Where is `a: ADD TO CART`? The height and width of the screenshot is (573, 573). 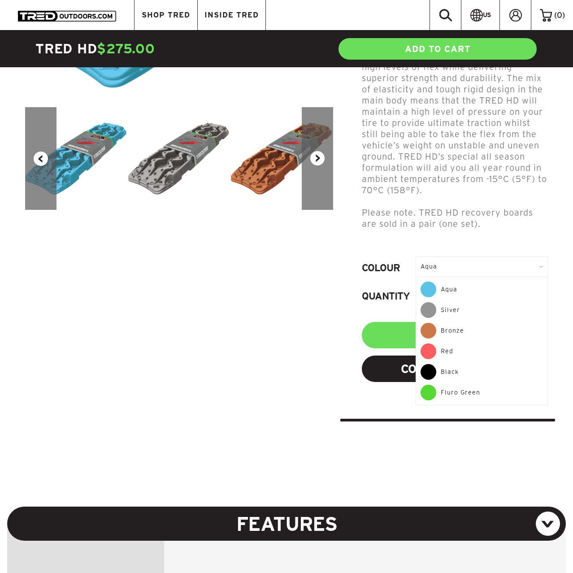
a: ADD TO CART is located at coordinates (438, 49).